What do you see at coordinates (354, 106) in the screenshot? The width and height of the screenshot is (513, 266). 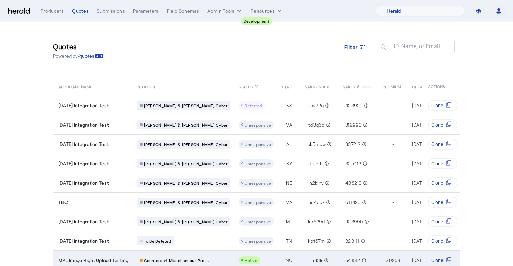 I see `span: 423920` at bounding box center [354, 106].